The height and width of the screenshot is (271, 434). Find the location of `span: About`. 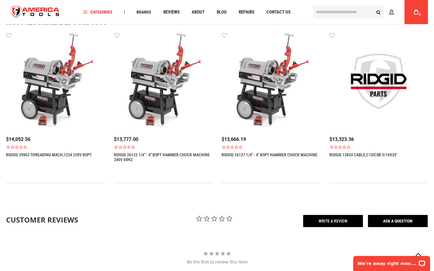

span: About is located at coordinates (198, 12).